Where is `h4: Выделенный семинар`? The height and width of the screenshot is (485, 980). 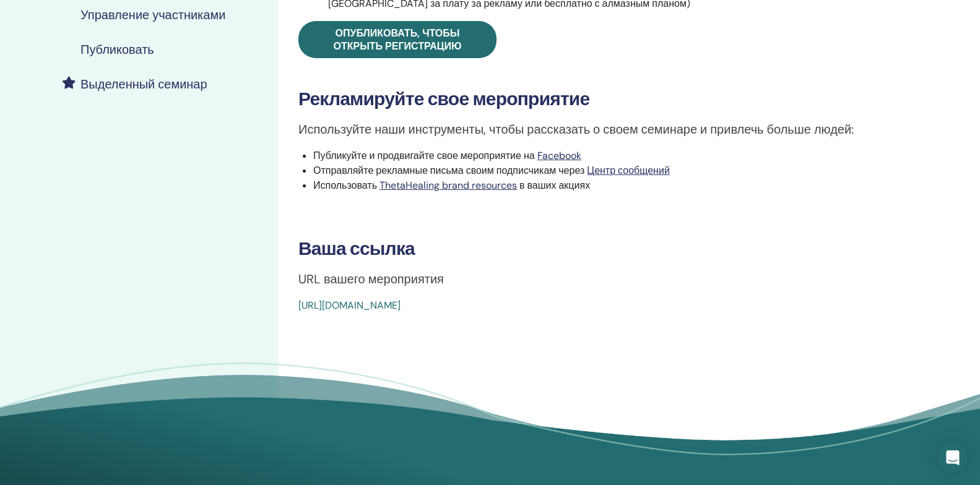
h4: Выделенный семинар is located at coordinates (143, 84).